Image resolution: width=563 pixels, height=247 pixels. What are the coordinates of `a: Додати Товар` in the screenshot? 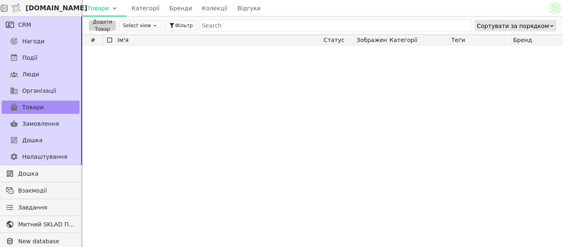 It's located at (102, 26).